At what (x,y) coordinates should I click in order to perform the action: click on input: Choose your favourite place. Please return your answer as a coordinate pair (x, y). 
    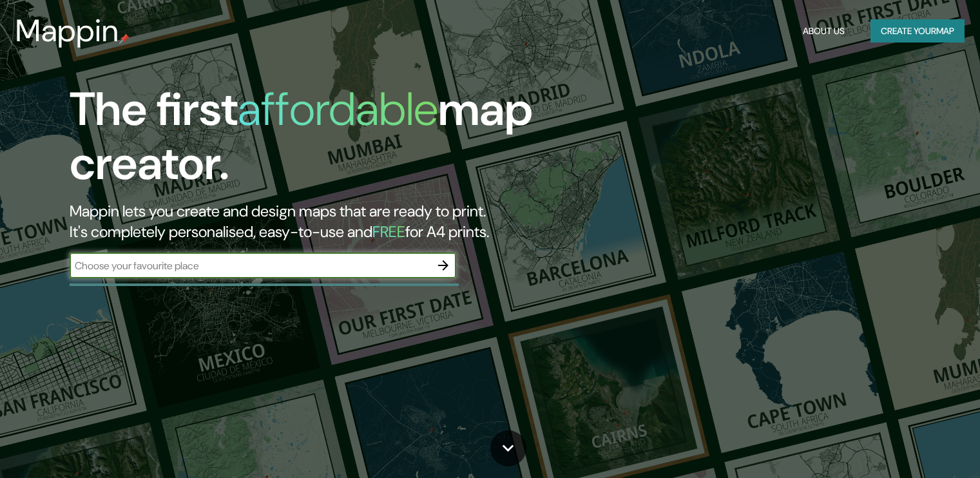
    Looking at the image, I should click on (250, 266).